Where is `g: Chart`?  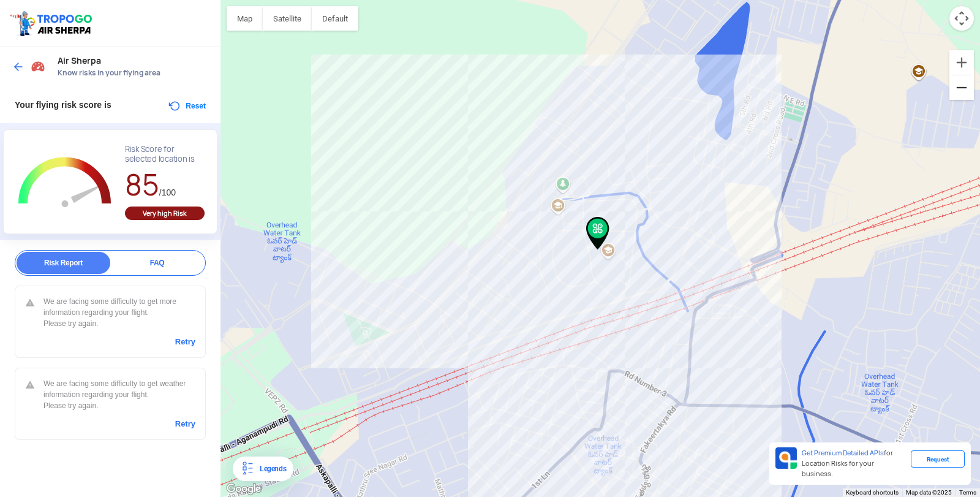 g: Chart is located at coordinates (65, 183).